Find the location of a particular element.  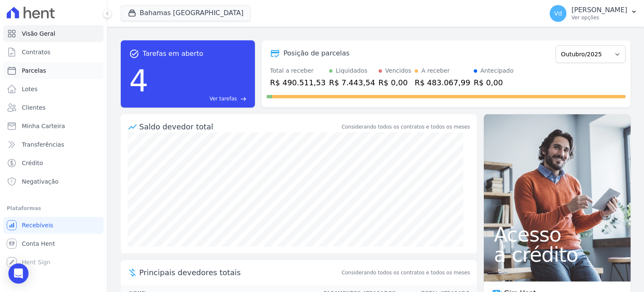

a: Conta Hent is located at coordinates (53, 244).